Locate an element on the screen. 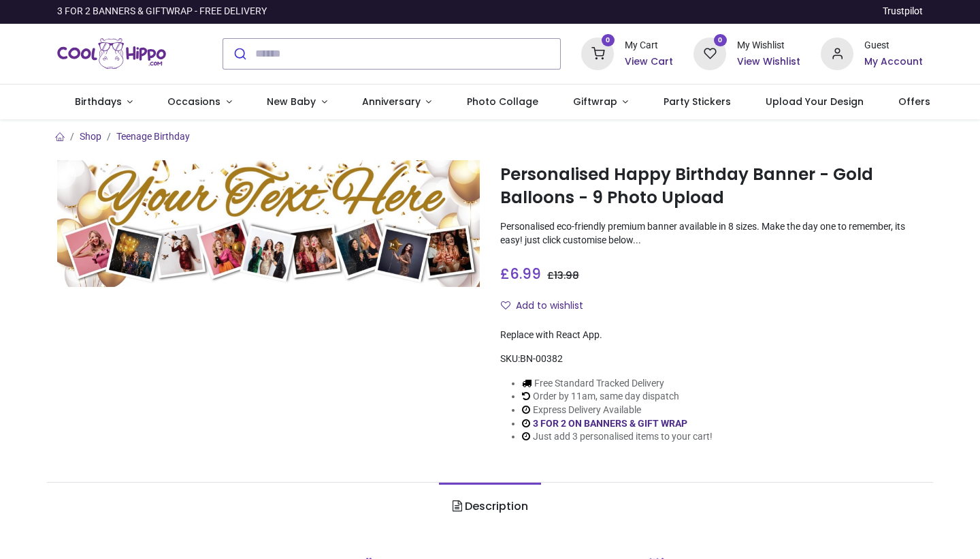 Image resolution: width=980 pixels, height=559 pixels. span: Photo Collage is located at coordinates (503, 101).